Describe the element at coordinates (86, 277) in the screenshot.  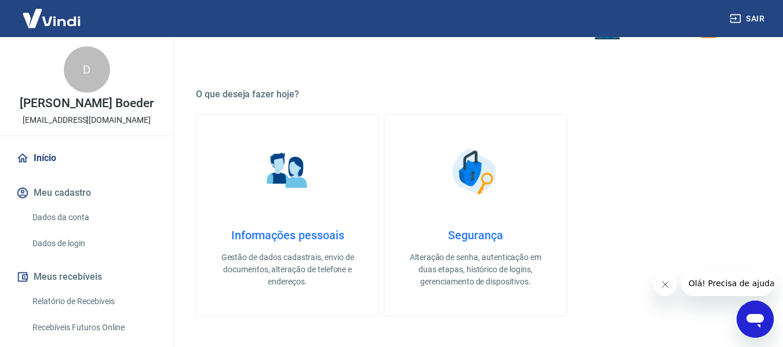
I see `button: Meus recebíveis` at that location.